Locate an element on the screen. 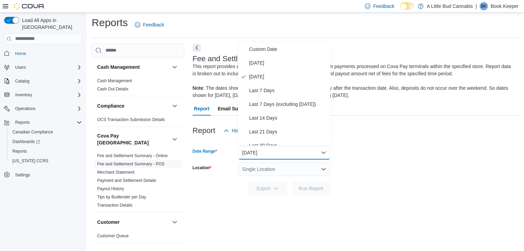  span: Merchant Statement is located at coordinates (116, 173).